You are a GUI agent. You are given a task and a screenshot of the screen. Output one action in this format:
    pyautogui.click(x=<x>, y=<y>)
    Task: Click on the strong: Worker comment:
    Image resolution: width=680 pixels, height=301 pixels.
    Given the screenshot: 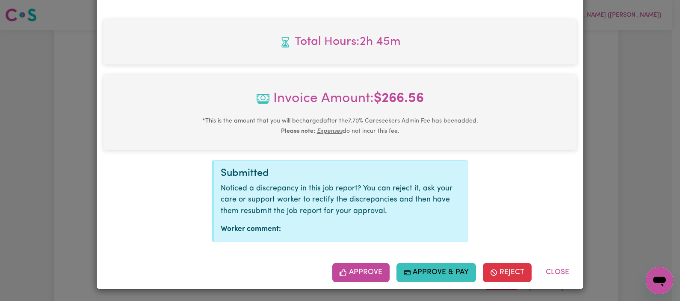 What is the action you would take?
    pyautogui.click(x=251, y=229)
    